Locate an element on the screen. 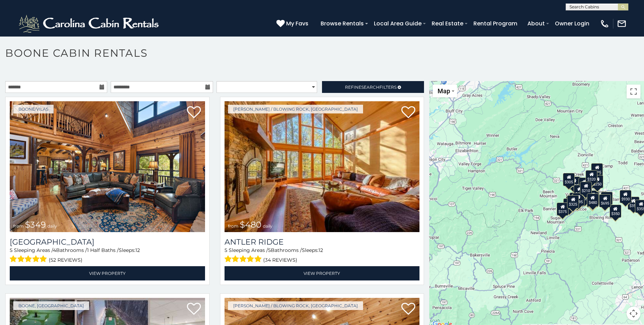 This screenshot has height=325, width=644. span: Refine Filters is located at coordinates (371, 87).